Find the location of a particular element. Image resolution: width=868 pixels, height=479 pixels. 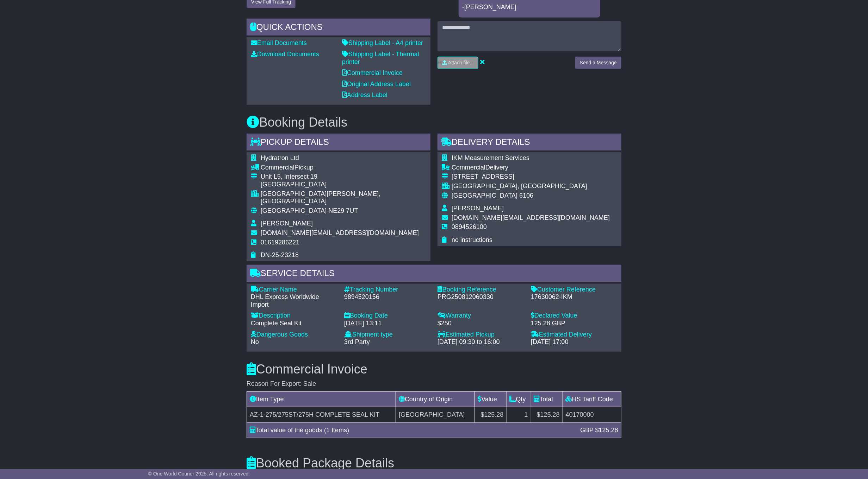

div: Reason For Export: Sale is located at coordinates (434, 384).